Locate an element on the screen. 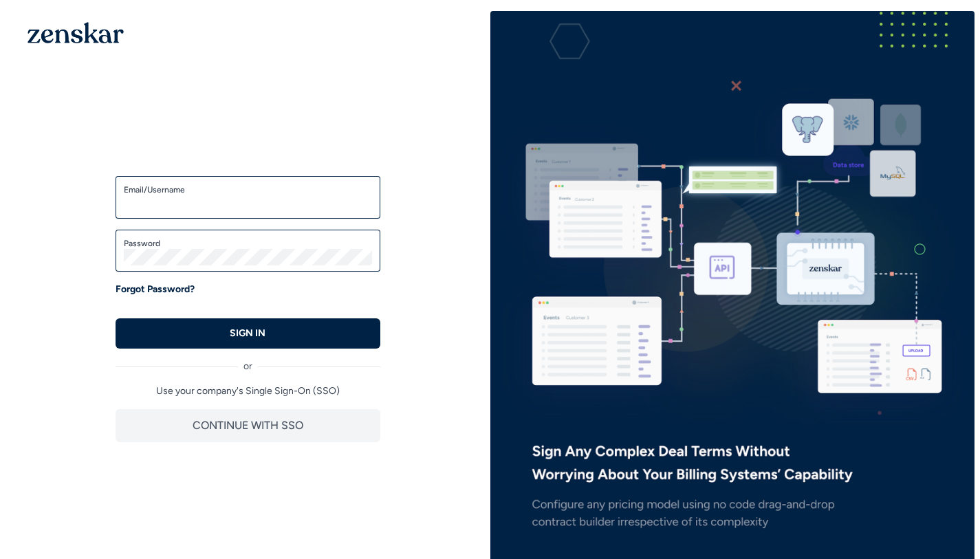 Image resolution: width=980 pixels, height=559 pixels. button: CONTINUE WITH SSO is located at coordinates (248, 426).